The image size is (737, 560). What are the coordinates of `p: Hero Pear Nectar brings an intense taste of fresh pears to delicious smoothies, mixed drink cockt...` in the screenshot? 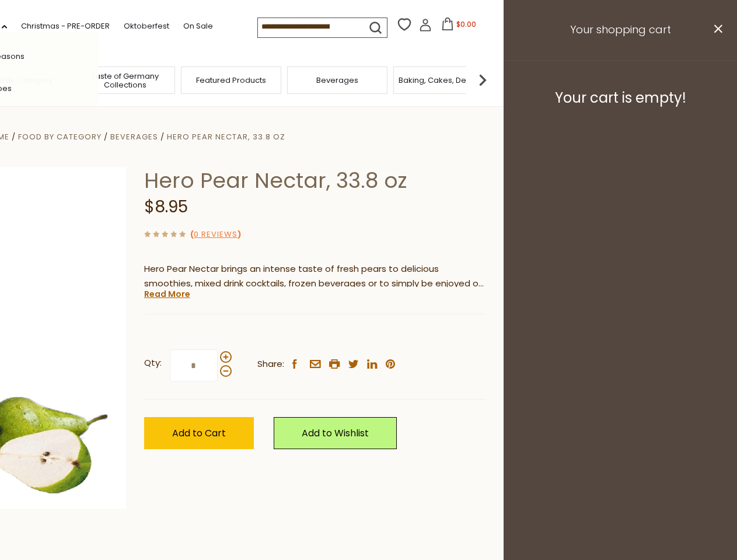 It's located at (314, 276).